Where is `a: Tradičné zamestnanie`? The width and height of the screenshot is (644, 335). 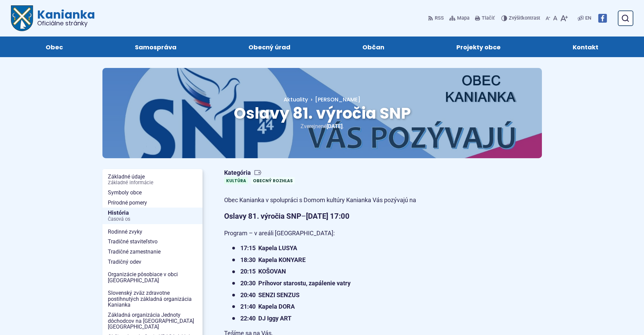 a: Tradičné zamestnanie is located at coordinates (152, 252).